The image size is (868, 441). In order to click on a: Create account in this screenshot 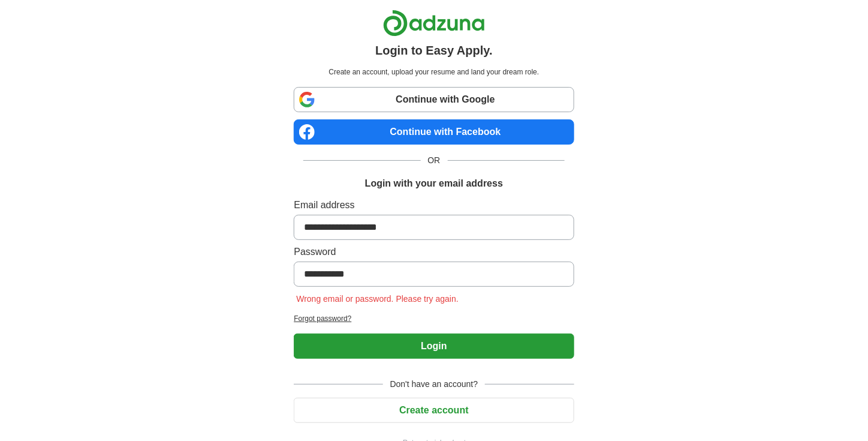, I will do `click(433, 409)`.